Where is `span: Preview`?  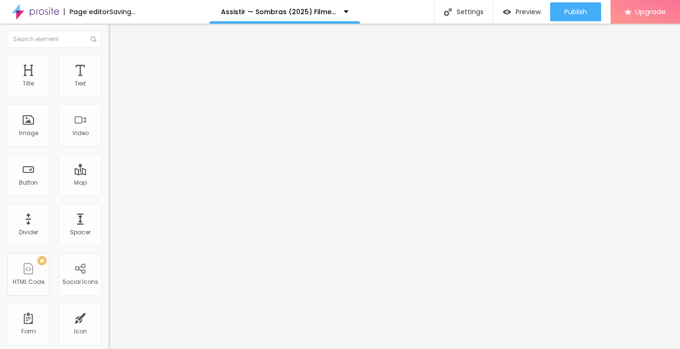 span: Preview is located at coordinates (528, 12).